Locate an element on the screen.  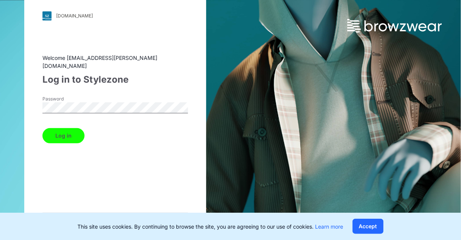
div: Log in to Stylezone is located at coordinates (115, 80).